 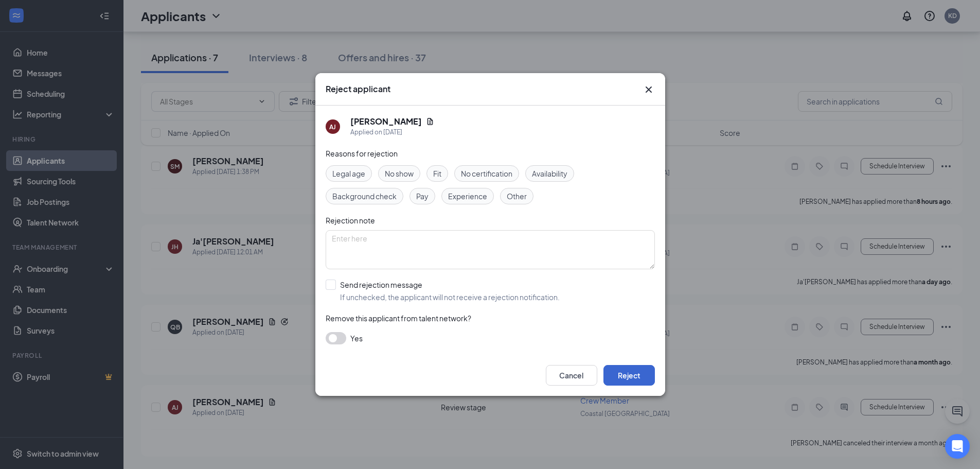 What do you see at coordinates (399, 174) in the screenshot?
I see `span: No show` at bounding box center [399, 174].